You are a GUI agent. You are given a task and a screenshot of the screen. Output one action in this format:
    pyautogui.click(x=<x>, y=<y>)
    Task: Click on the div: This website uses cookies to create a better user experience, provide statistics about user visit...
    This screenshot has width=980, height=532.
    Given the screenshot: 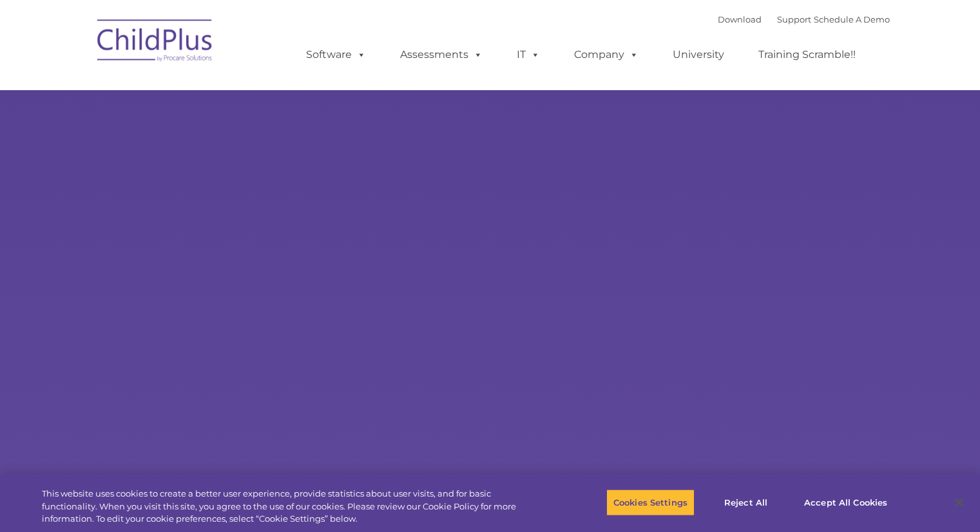 What is the action you would take?
    pyautogui.click(x=291, y=506)
    